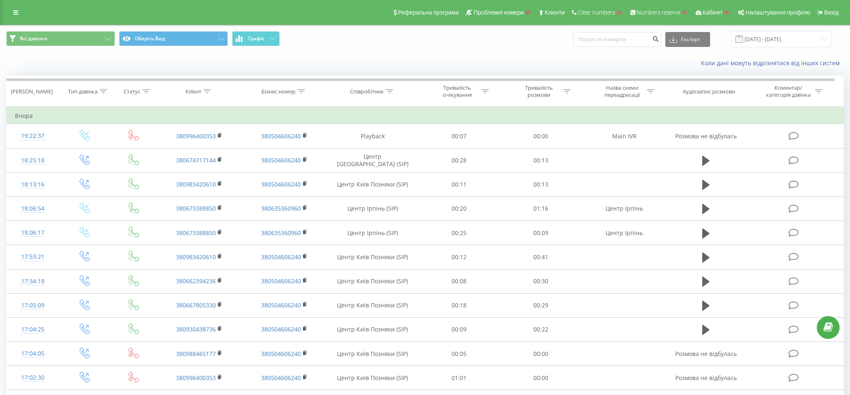 Image resolution: width=850 pixels, height=395 pixels. I want to click on div: Назва схеми переадресації, so click(622, 91).